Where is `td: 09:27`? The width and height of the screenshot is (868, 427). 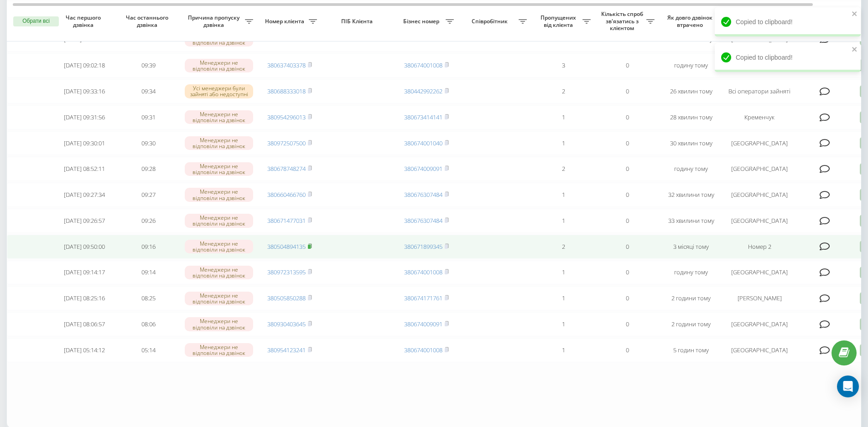 td: 09:27 is located at coordinates (148, 194).